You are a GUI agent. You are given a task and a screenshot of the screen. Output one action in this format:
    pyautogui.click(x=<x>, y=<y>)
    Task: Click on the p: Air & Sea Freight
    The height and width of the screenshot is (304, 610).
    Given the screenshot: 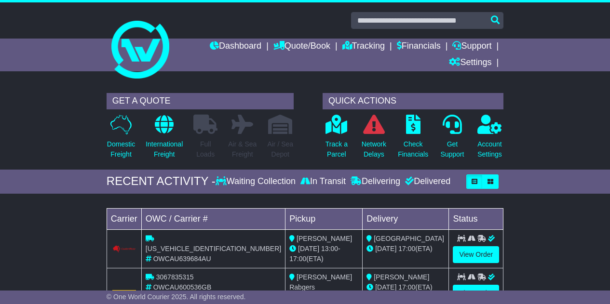 What is the action you would take?
    pyautogui.click(x=242, y=149)
    